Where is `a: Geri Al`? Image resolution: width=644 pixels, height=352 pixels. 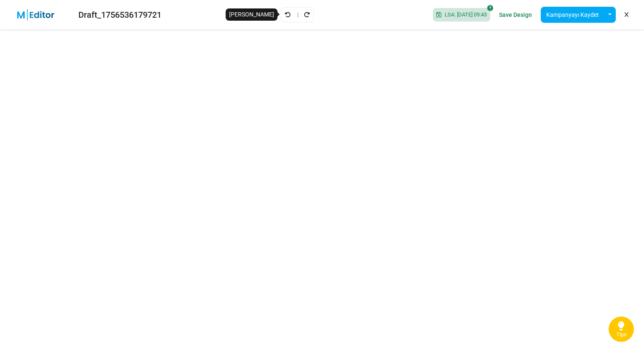 a: Geri Al is located at coordinates (288, 15).